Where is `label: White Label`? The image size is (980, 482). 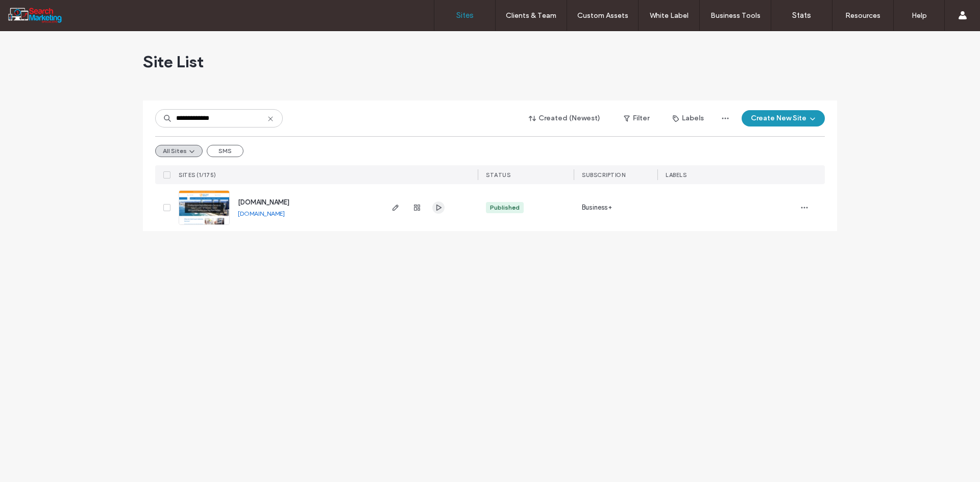
label: White Label is located at coordinates (669, 15).